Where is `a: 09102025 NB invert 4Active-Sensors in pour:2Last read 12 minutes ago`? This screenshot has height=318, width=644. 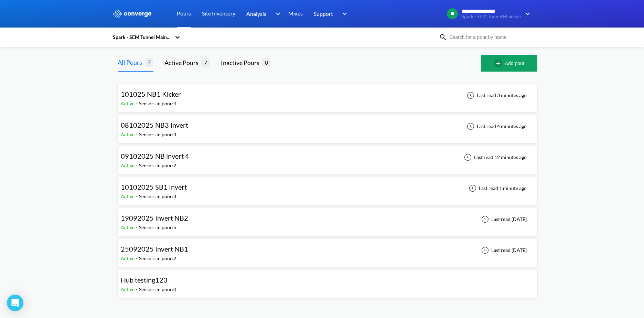
a: 09102025 NB invert 4Active-Sensors in pour:2Last read 12 minutes ago is located at coordinates (327, 156).